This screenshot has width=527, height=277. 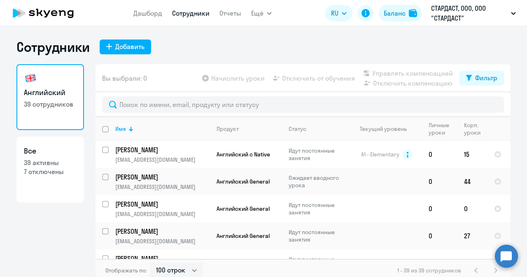 I want to click on a: Отчеты, so click(x=230, y=13).